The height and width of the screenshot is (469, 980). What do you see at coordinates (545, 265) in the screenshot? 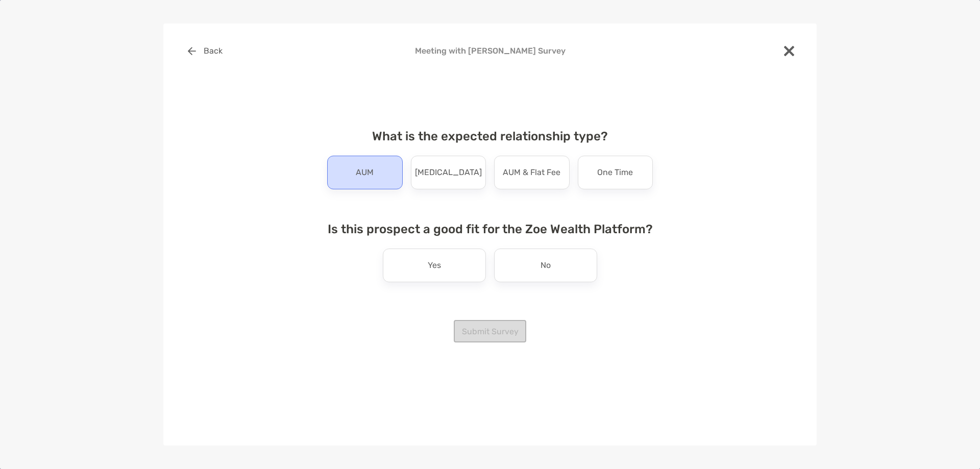
I see `p: No` at bounding box center [545, 265].